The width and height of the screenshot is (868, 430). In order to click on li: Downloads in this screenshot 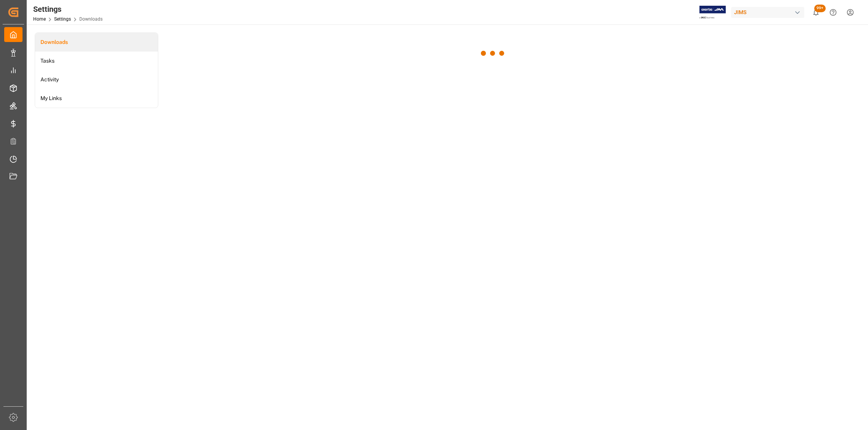, I will do `click(96, 42)`.